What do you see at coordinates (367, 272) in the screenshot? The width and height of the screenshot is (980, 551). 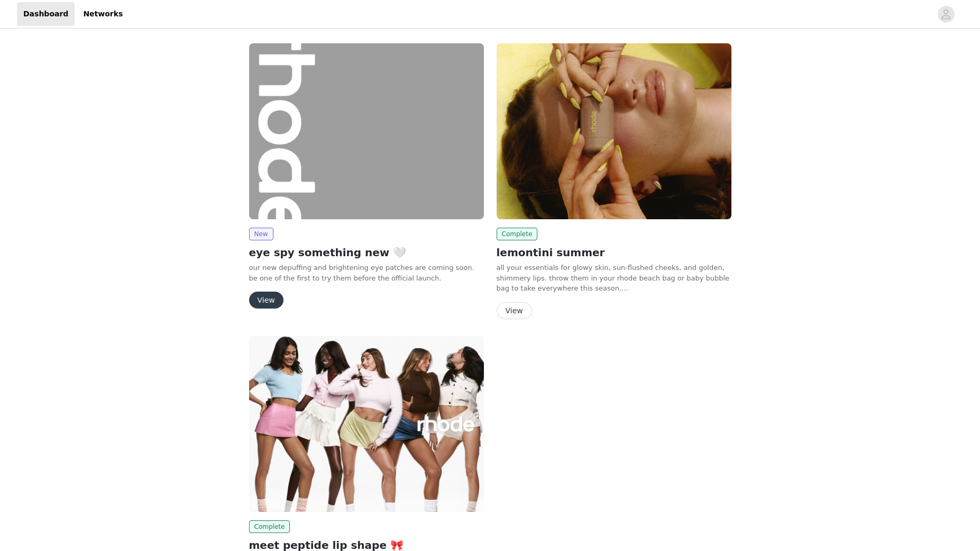 I see `p: our new depuffing and brightening eye patches are coming soon. be one of the first to try them be...` at bounding box center [367, 272].